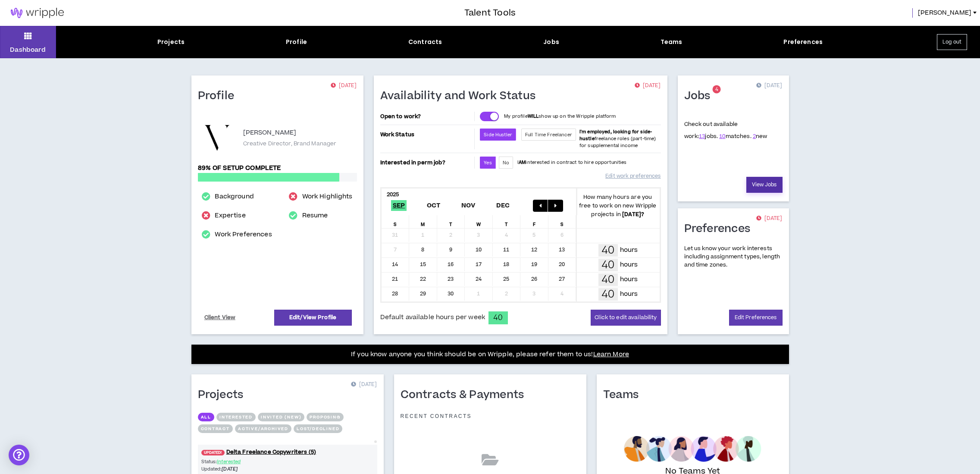 This screenshot has width=980, height=474. Describe the element at coordinates (466, 395) in the screenshot. I see `h1: Contracts & Payments` at that location.